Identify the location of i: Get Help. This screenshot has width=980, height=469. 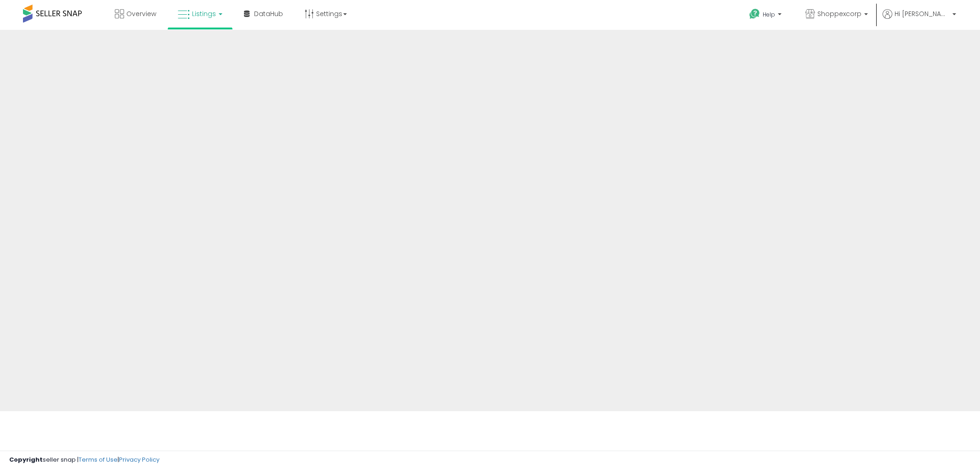
(754, 14).